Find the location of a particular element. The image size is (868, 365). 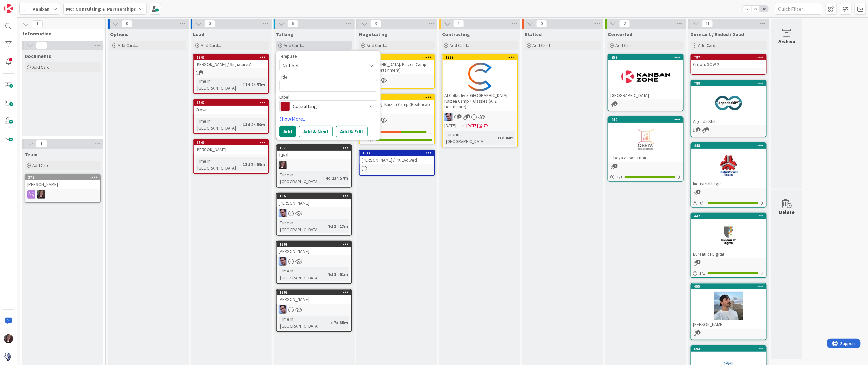

div: Crown: SOW 2 is located at coordinates (728, 65).